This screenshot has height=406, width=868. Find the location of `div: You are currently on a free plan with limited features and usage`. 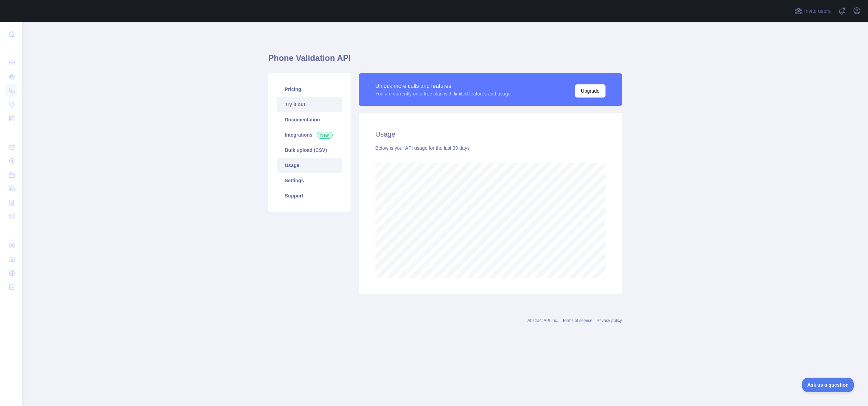

div: You are currently on a free plan with limited features and usage is located at coordinates (443, 94).